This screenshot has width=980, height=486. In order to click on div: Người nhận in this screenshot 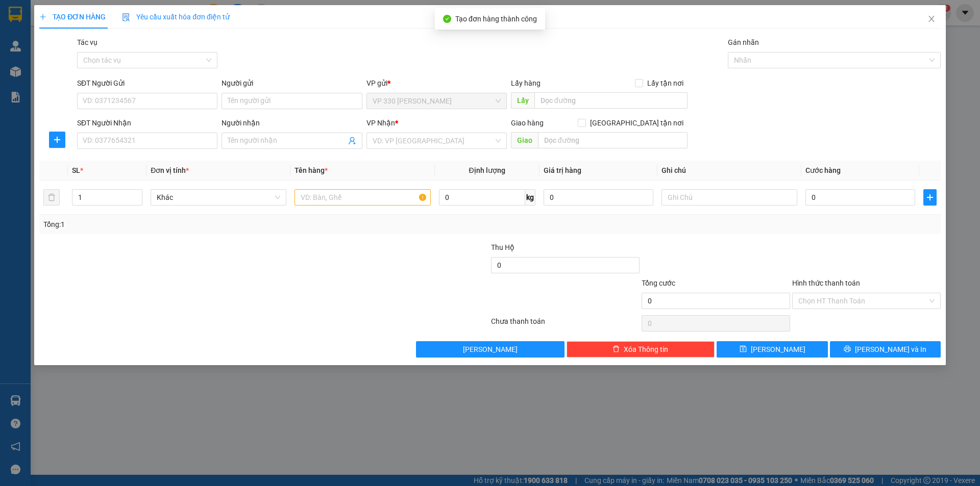, I will do `click(291, 123)`.